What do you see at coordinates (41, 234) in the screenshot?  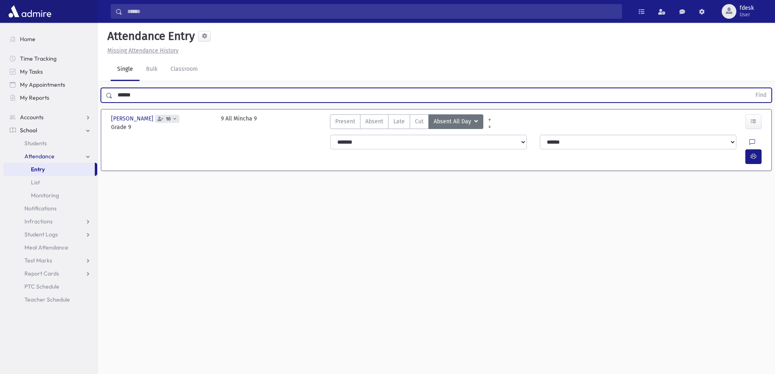 I see `span: Student Logs` at bounding box center [41, 234].